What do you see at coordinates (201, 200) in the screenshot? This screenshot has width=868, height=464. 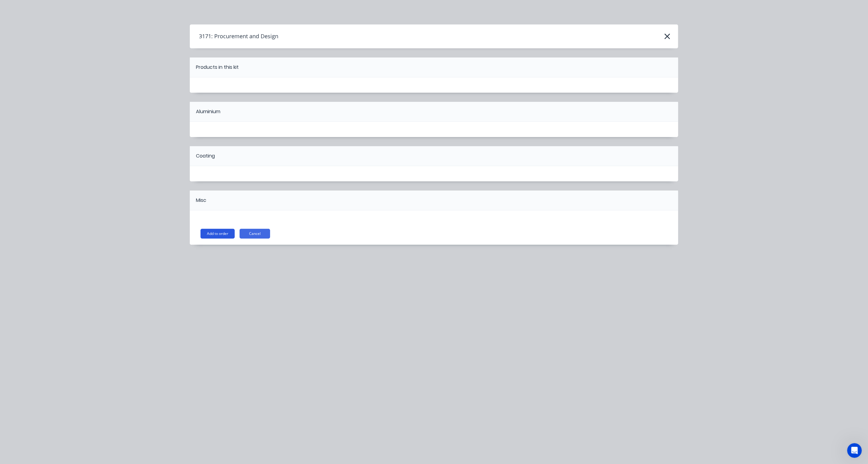 I see `div: Misc` at bounding box center [201, 200].